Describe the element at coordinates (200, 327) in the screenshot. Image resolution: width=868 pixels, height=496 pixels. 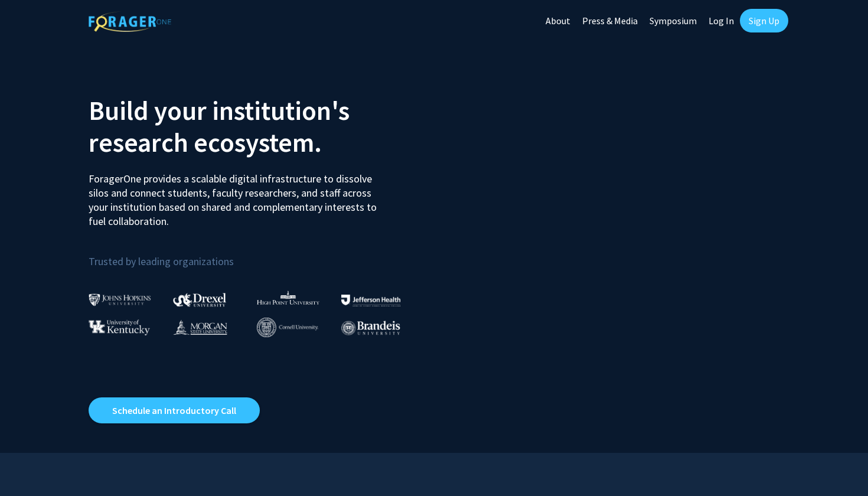
I see `img: Morgan State University` at that location.